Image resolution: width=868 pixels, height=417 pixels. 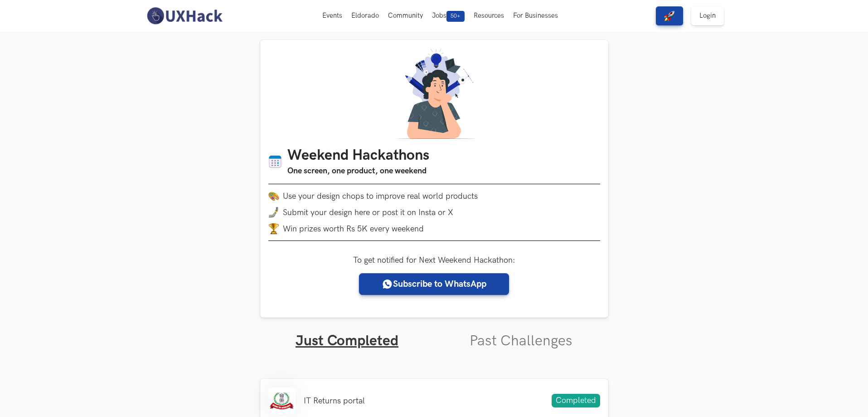 I want to click on li: Use your design chops to improve real world products, so click(x=434, y=196).